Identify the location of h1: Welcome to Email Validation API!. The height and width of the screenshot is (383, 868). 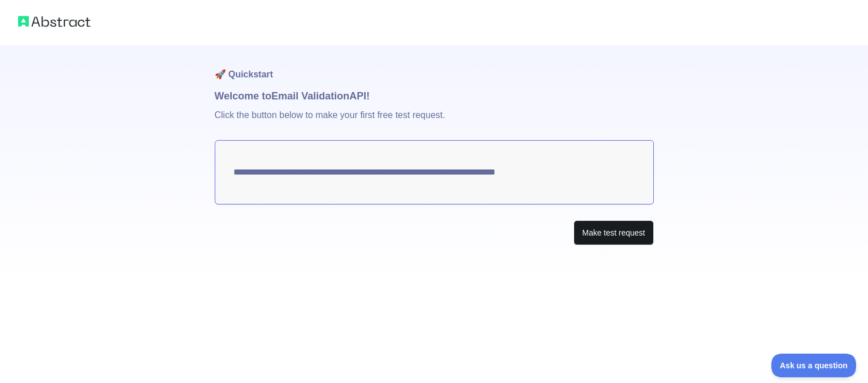
(434, 96).